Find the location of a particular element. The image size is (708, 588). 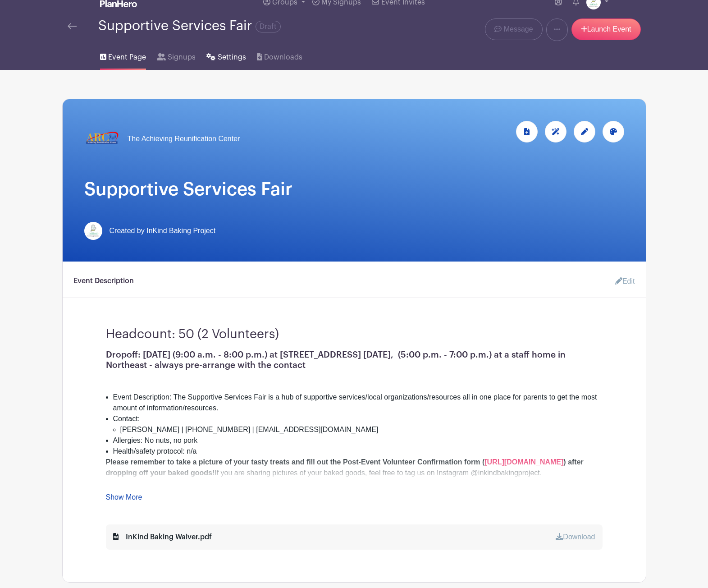

span: Created by InKind Baking Project is located at coordinates (163, 231).